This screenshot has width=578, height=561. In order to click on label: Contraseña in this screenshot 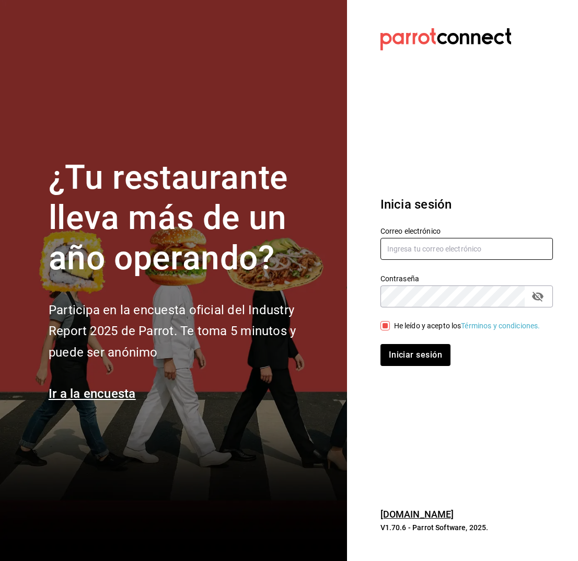, I will do `click(467, 279)`.